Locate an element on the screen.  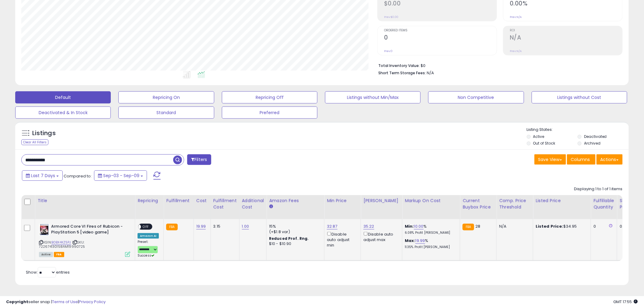
div: Disable auto adjust max is located at coordinates (381, 237).